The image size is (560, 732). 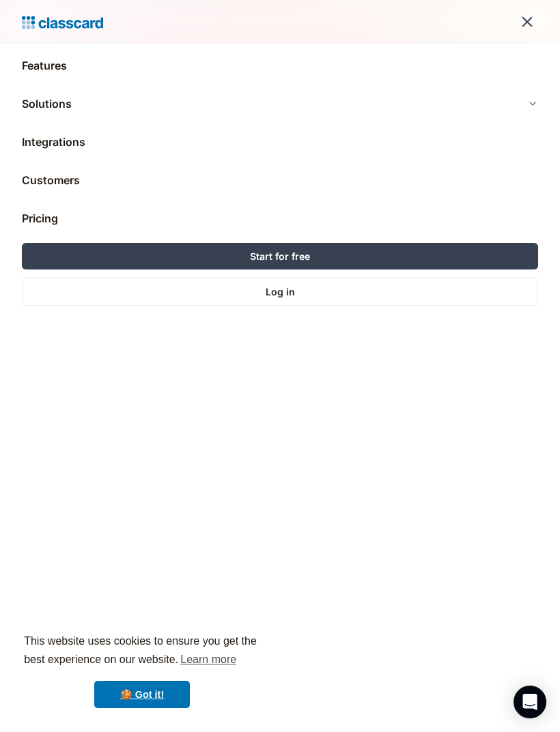 What do you see at coordinates (142, 695) in the screenshot?
I see `a: dismiss cookie message` at bounding box center [142, 695].